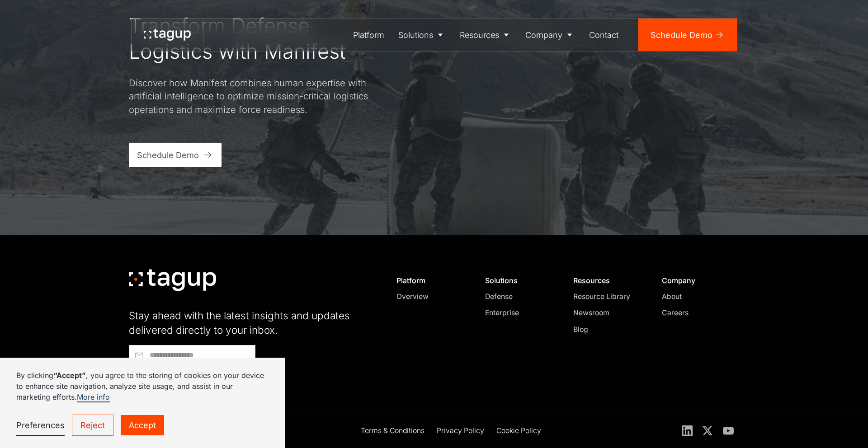  Describe the element at coordinates (519, 313) in the screenshot. I see `div: Enterprise` at that location.